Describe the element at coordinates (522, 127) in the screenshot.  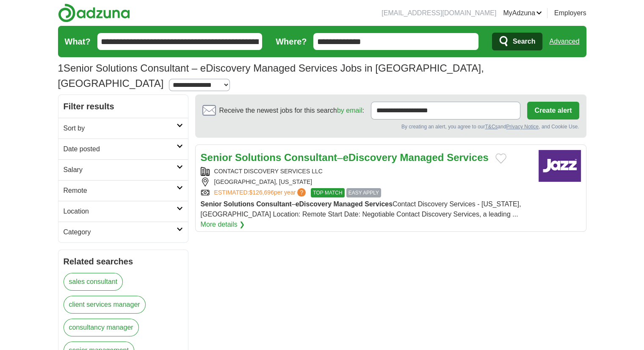
I see `a: Privacy Notice` at that location.